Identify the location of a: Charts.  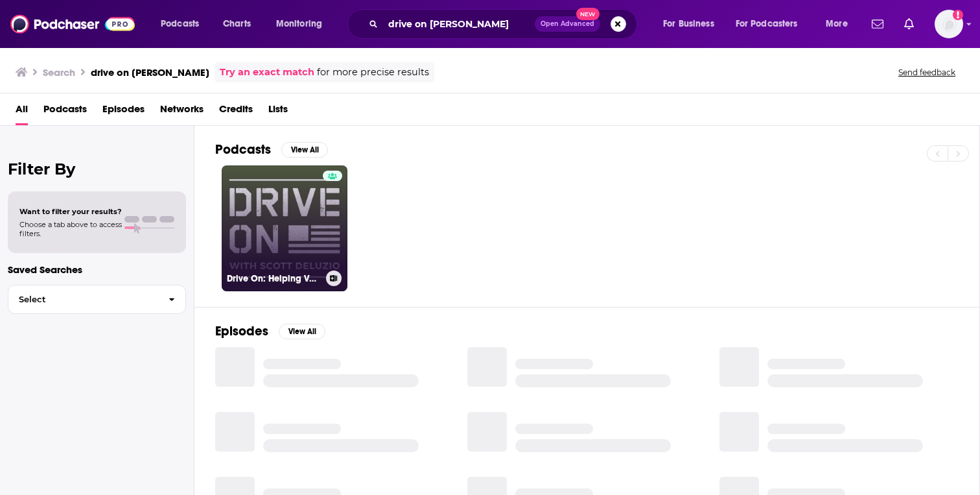
(237, 24).